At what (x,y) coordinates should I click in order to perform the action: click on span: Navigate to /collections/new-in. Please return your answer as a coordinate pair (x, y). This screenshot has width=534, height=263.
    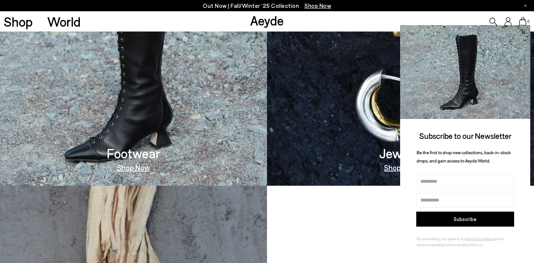
    Looking at the image, I should click on (318, 6).